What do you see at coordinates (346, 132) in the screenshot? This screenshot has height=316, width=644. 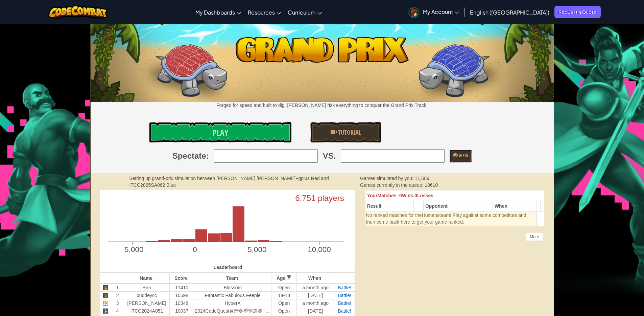 I see `a: Tutorial` at bounding box center [346, 132].